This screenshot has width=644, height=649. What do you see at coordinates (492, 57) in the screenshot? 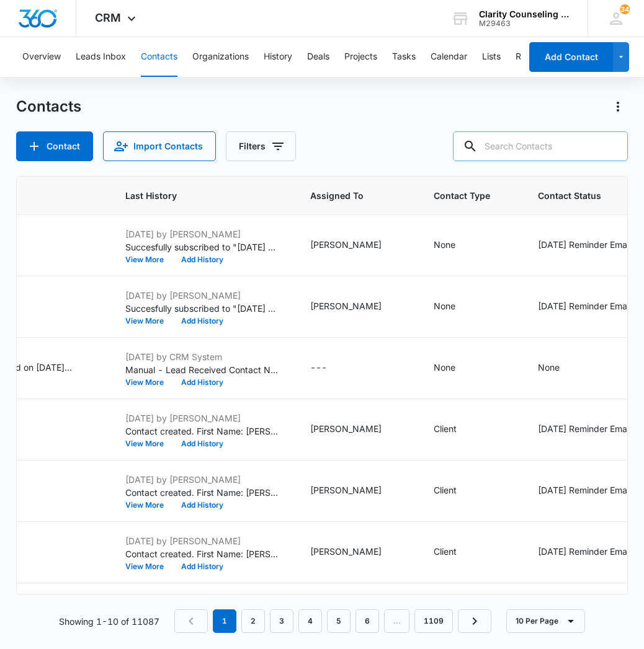
I see `button: Lists` at bounding box center [492, 57].